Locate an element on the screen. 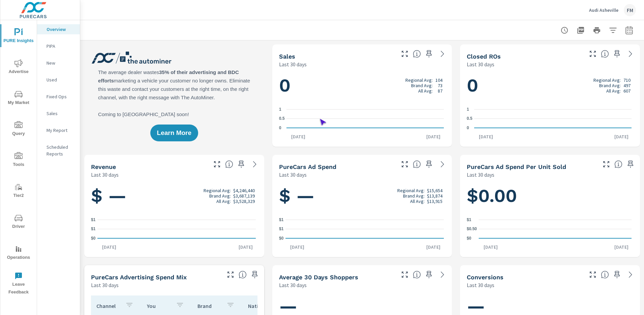  p: 497 is located at coordinates (627, 85).